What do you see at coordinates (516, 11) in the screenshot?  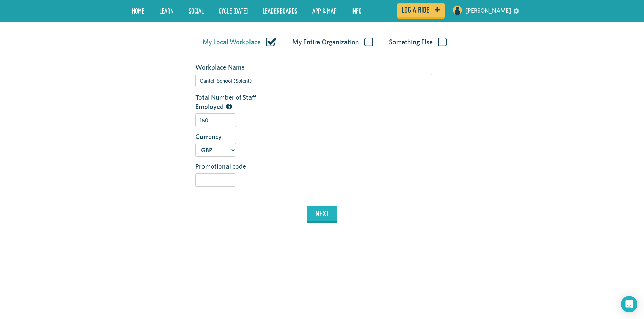 I see `a: settings drop down toggle` at bounding box center [516, 11].